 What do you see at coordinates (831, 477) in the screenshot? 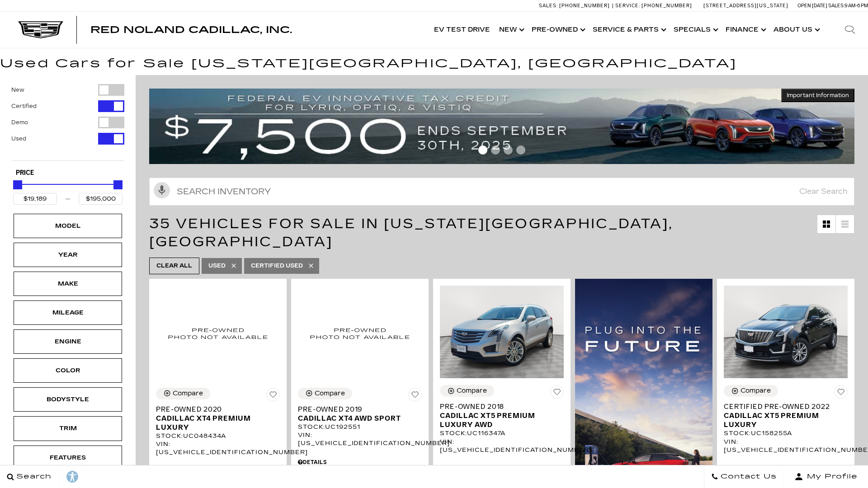
I see `span: My Profile` at bounding box center [831, 477].